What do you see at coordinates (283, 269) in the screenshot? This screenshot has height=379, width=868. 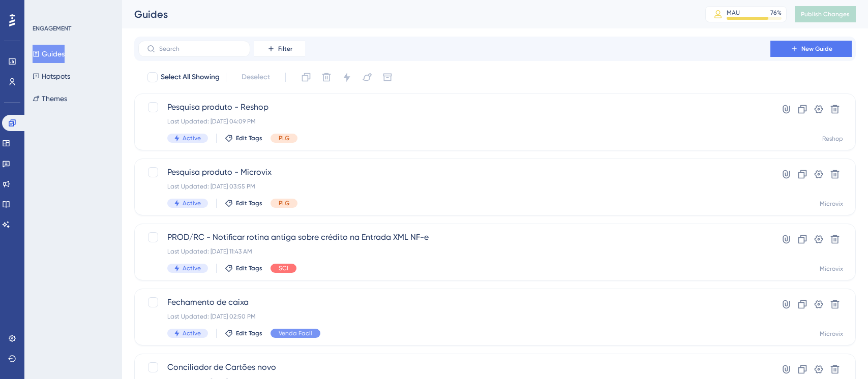 I see `span: SCI` at bounding box center [283, 269].